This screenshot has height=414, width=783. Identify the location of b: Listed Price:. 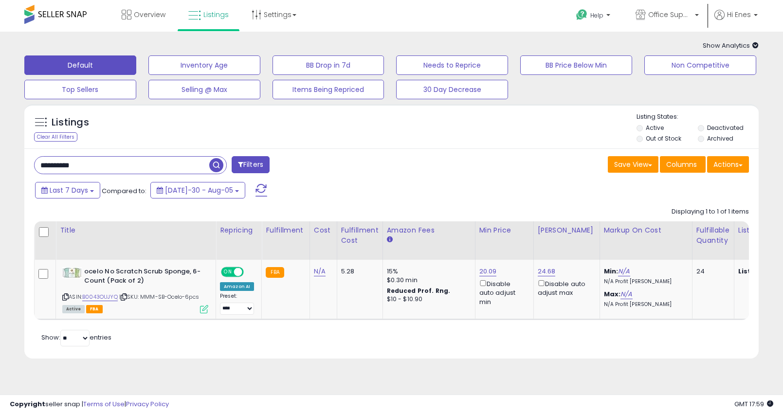
(760, 271).